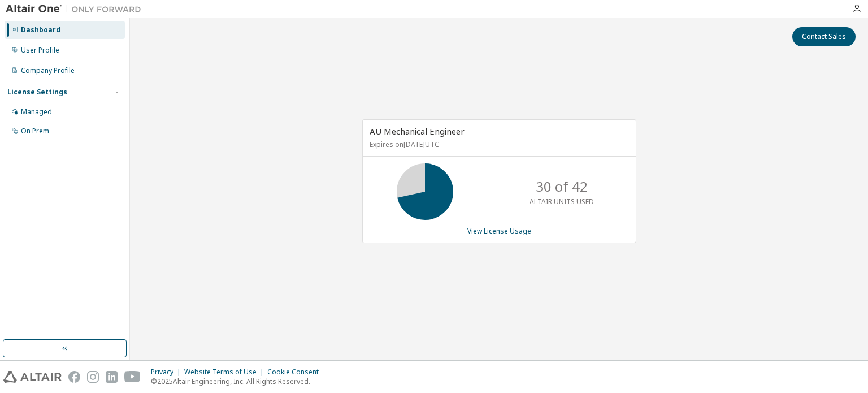  What do you see at coordinates (40, 50) in the screenshot?
I see `div: User Profile` at bounding box center [40, 50].